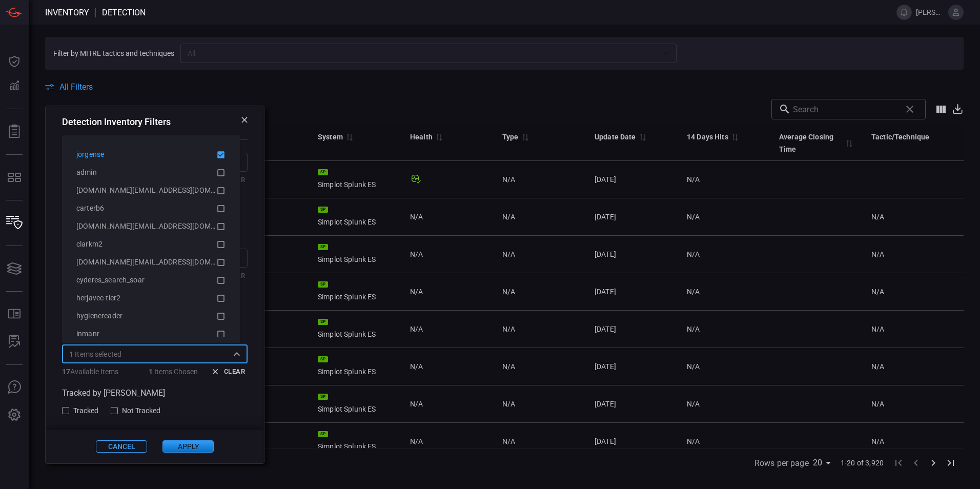 The height and width of the screenshot is (489, 980). What do you see at coordinates (824, 463) in the screenshot?
I see `div: Rows per page` at bounding box center [824, 463].